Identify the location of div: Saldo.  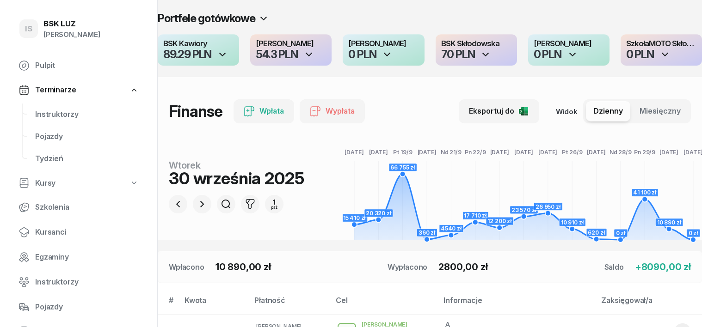
(614, 267).